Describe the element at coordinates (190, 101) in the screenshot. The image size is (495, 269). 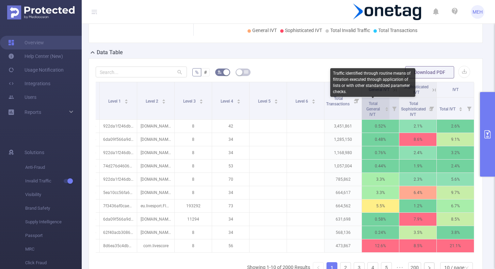
I see `span: Level 3` at that location.